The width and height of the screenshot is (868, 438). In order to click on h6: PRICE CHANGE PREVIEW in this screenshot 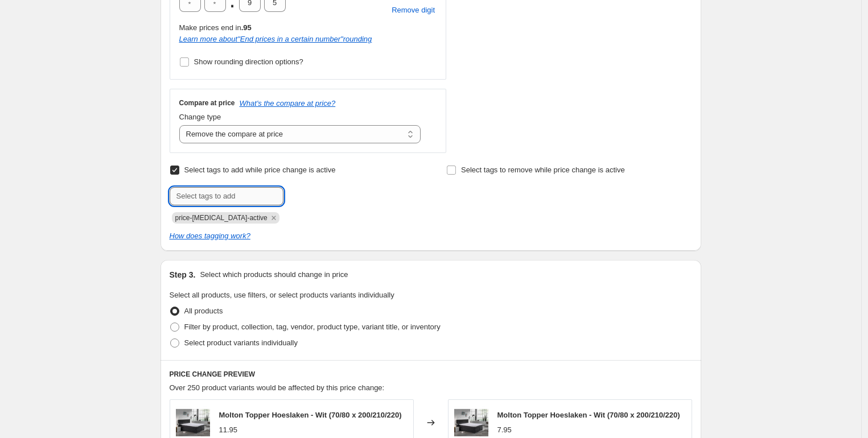, I will do `click(431, 374)`.